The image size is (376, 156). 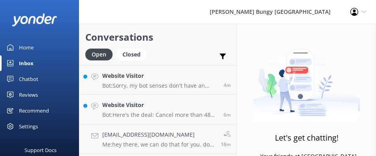 What do you see at coordinates (28, 79) in the screenshot?
I see `div: Chatbot` at bounding box center [28, 79].